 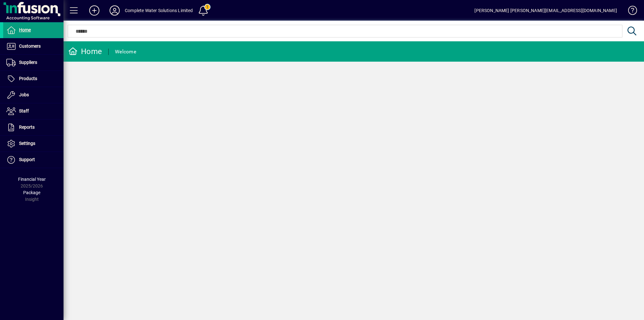 What do you see at coordinates (33, 95) in the screenshot?
I see `a: Jobs` at bounding box center [33, 95].